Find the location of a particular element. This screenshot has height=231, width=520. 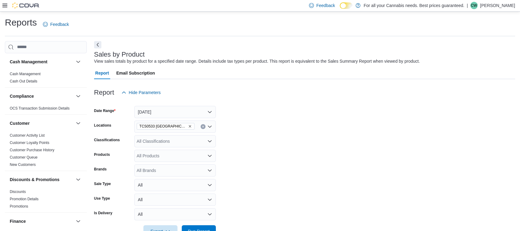

label: Use Type is located at coordinates (102, 199).